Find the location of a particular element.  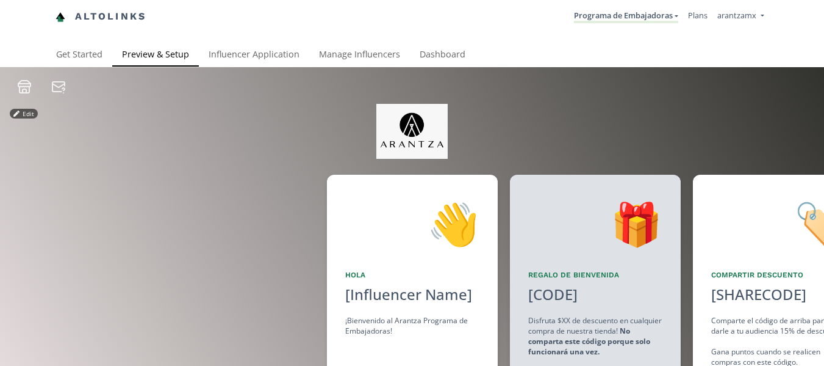

a: Manage Influencers is located at coordinates (359, 56).